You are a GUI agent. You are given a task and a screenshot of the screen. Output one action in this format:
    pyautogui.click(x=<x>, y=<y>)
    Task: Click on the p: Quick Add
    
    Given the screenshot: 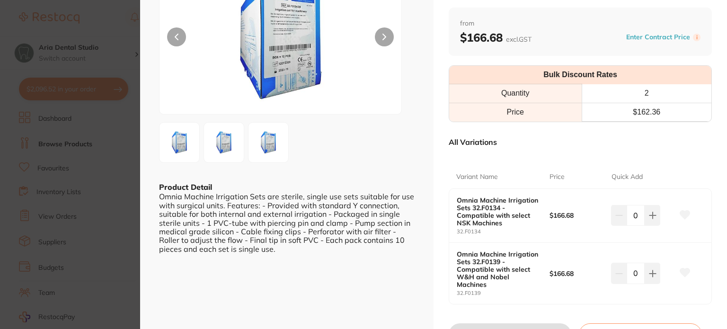 What is the action you would take?
    pyautogui.click(x=627, y=177)
    